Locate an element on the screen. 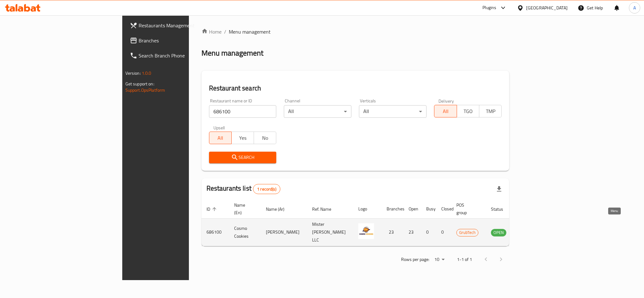 Image resolution: width=644 pixels, height=298 pixels. a: Branches is located at coordinates (177, 40).